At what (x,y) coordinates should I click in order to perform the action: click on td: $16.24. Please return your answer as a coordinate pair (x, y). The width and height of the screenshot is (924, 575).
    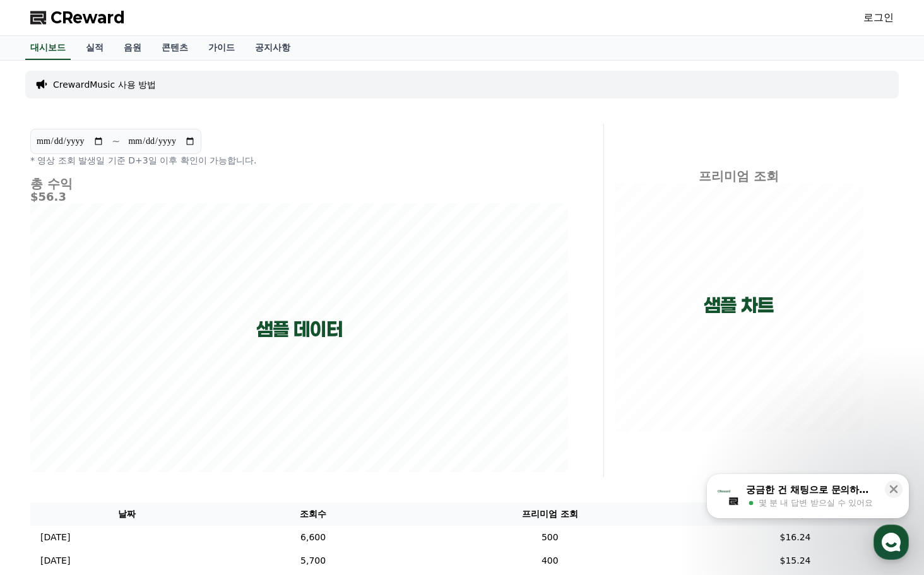
    Looking at the image, I should click on (795, 537).